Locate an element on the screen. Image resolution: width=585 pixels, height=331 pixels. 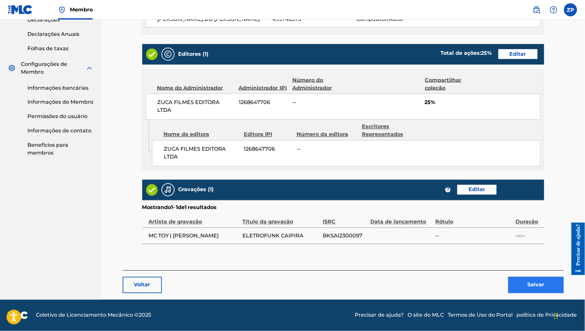
img: procurar is located at coordinates (537, 10).